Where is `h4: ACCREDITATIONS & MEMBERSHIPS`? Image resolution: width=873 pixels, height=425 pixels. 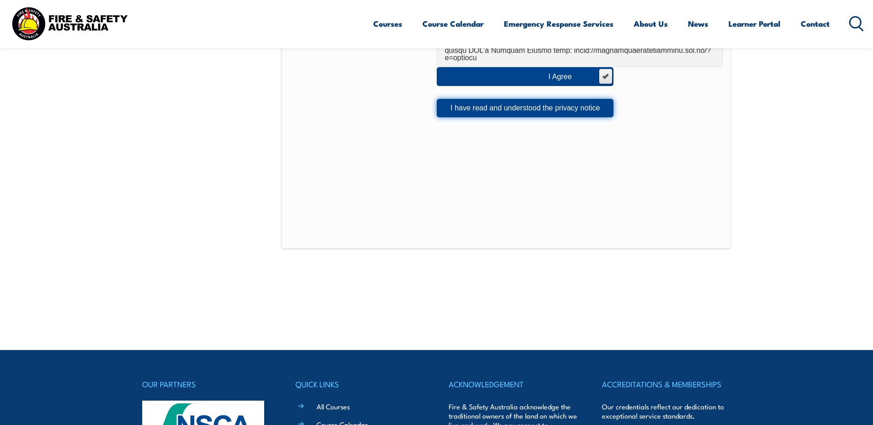
h4: ACCREDITATIONS & MEMBERSHIPS is located at coordinates (667, 384).